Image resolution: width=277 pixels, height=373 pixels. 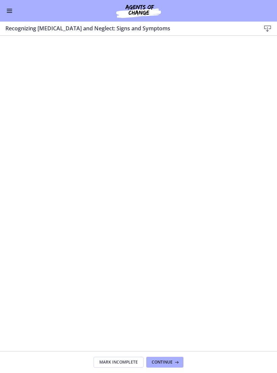 What do you see at coordinates (118, 362) in the screenshot?
I see `span: Mark Incomplete` at bounding box center [118, 362].